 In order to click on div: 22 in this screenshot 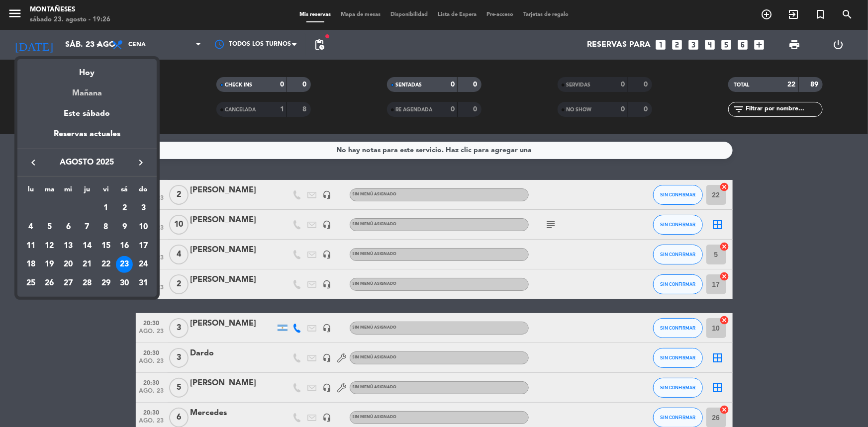, I will do `click(106, 265)`.